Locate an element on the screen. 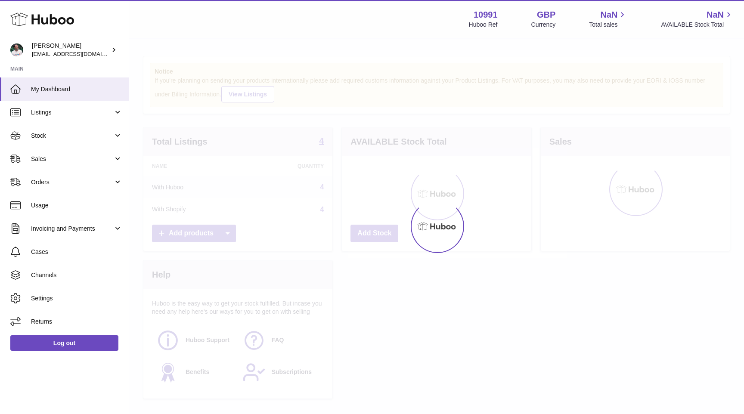  span: Channels is located at coordinates (77, 275).